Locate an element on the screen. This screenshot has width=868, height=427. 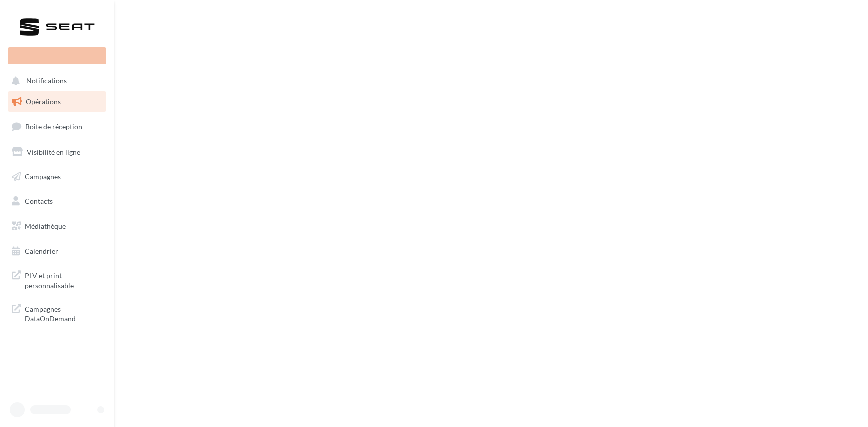
span: Campagnes is located at coordinates (43, 176).